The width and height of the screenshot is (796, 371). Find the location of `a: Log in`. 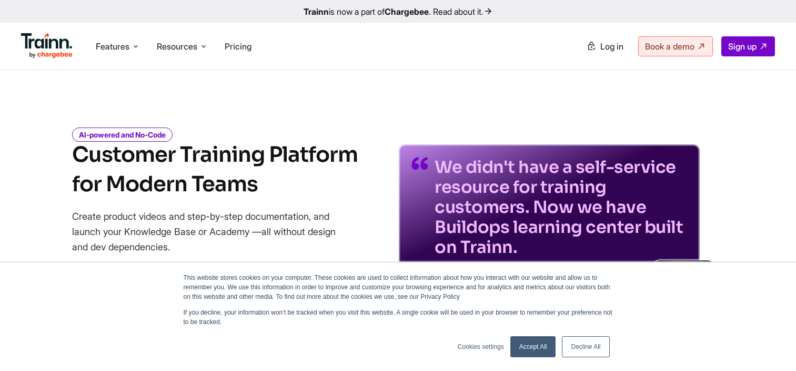

a: Log in is located at coordinates (605, 46).